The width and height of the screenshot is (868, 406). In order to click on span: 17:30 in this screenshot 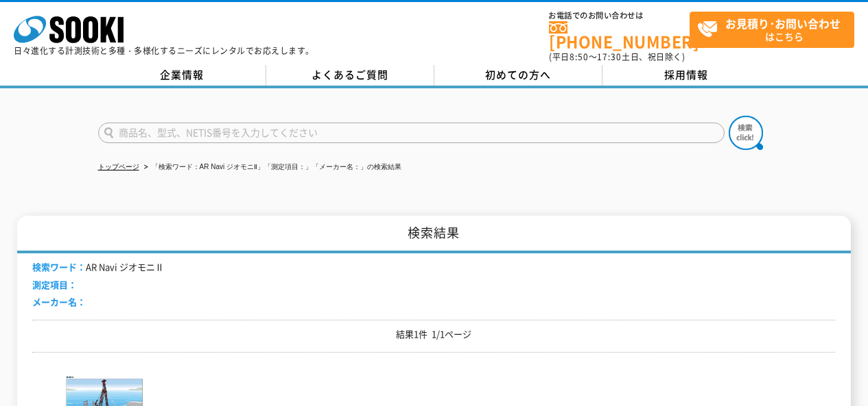, I will do `click(609, 57)`.